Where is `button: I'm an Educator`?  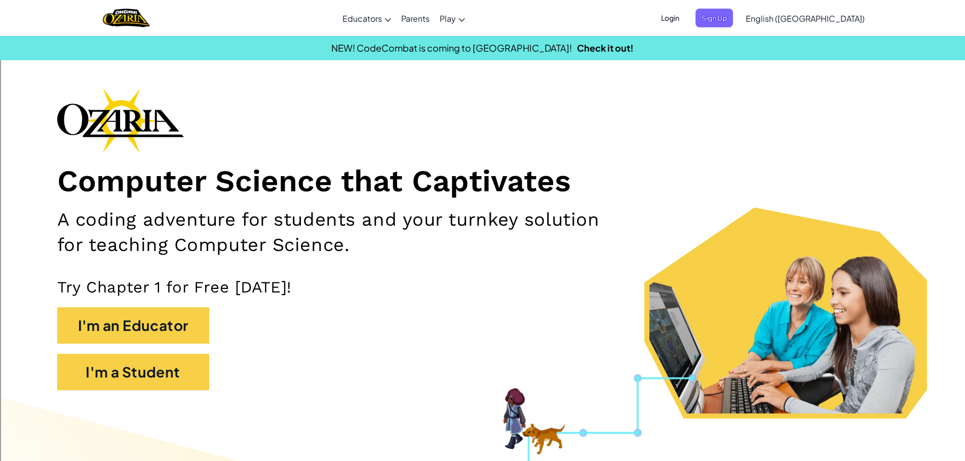
button: I'm an Educator is located at coordinates (133, 326).